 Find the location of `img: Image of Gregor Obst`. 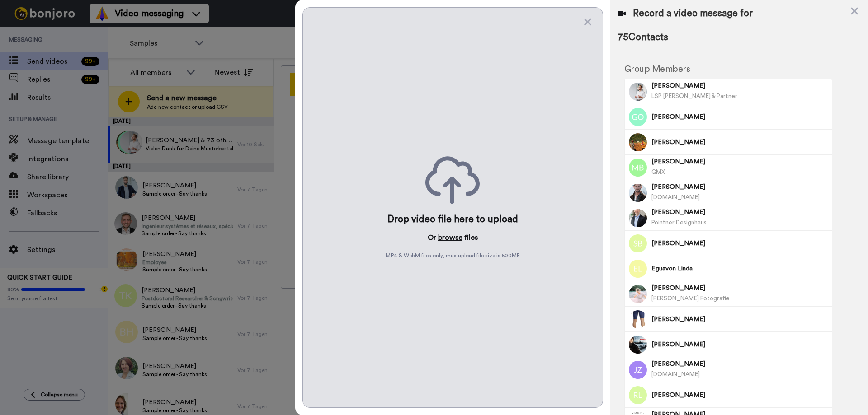

img: Image of Gregor Obst is located at coordinates (638, 117).